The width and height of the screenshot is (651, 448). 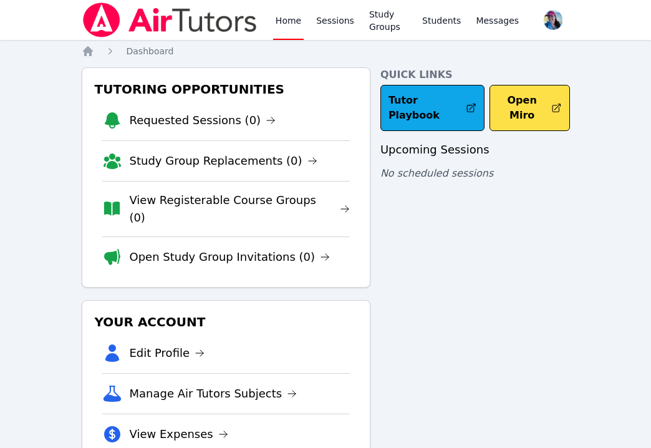 I want to click on a: Requested Sessions (0), so click(x=203, y=120).